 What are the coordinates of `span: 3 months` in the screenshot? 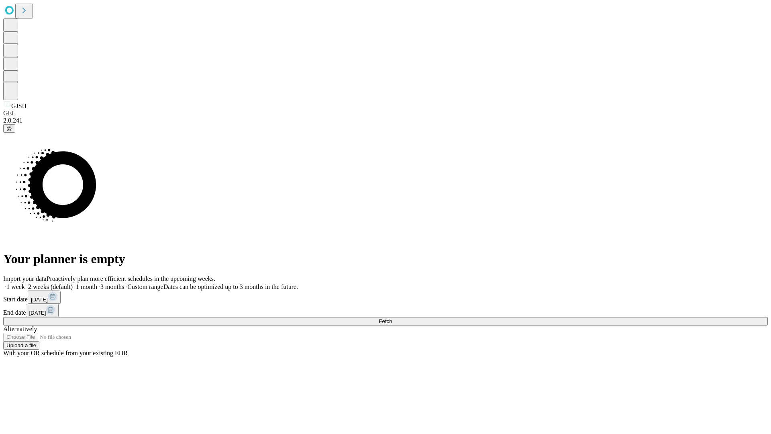 It's located at (112, 286).